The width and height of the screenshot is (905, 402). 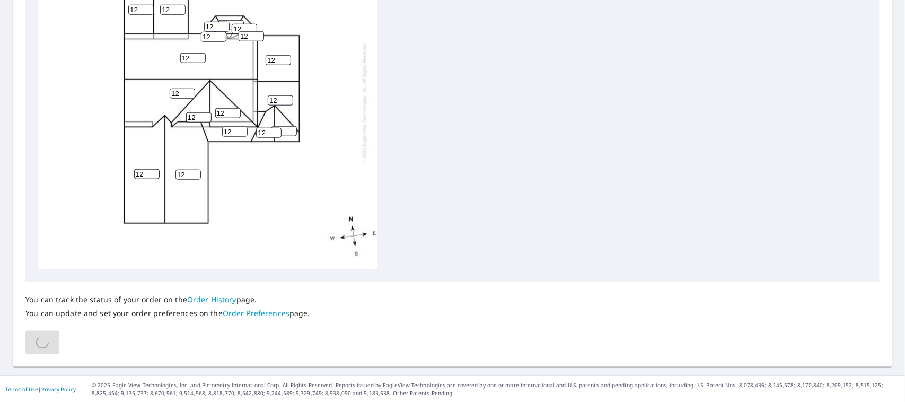 What do you see at coordinates (168, 313) in the screenshot?
I see `p: You can update and set your order preferences on the page.` at bounding box center [168, 313].